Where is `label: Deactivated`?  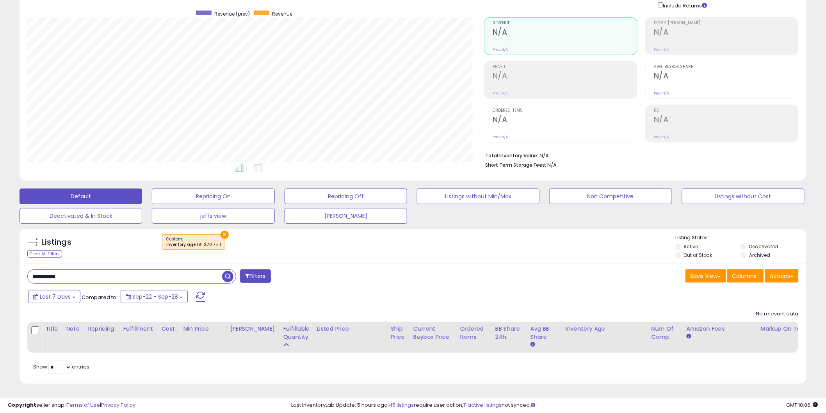 label: Deactivated is located at coordinates (763, 246).